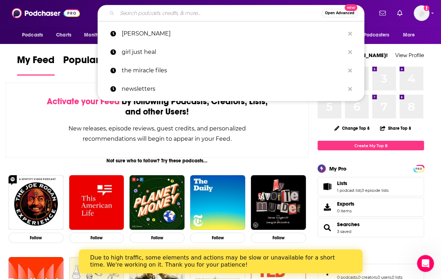 The image size is (441, 279). Describe the element at coordinates (375, 191) in the screenshot. I see `a: 0 episode lists` at that location.